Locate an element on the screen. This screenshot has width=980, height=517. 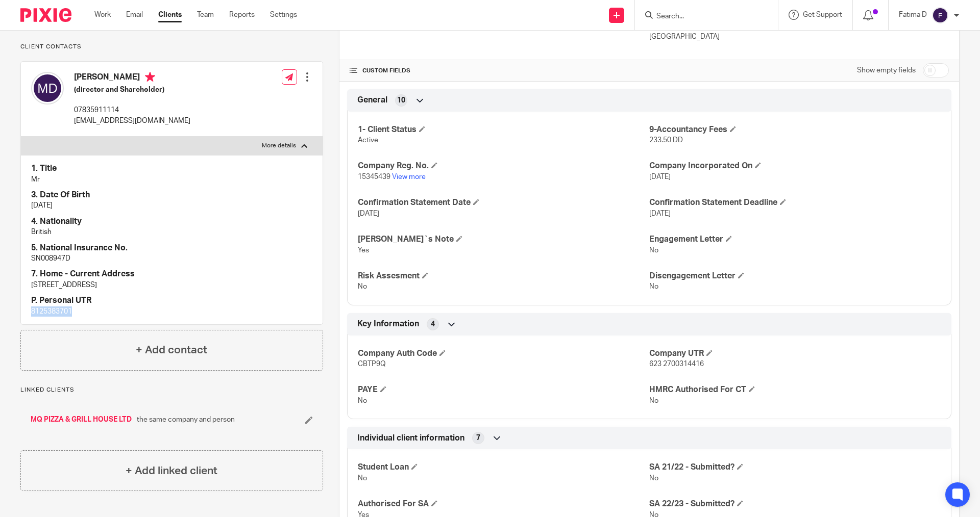
span: Active is located at coordinates (368, 141).